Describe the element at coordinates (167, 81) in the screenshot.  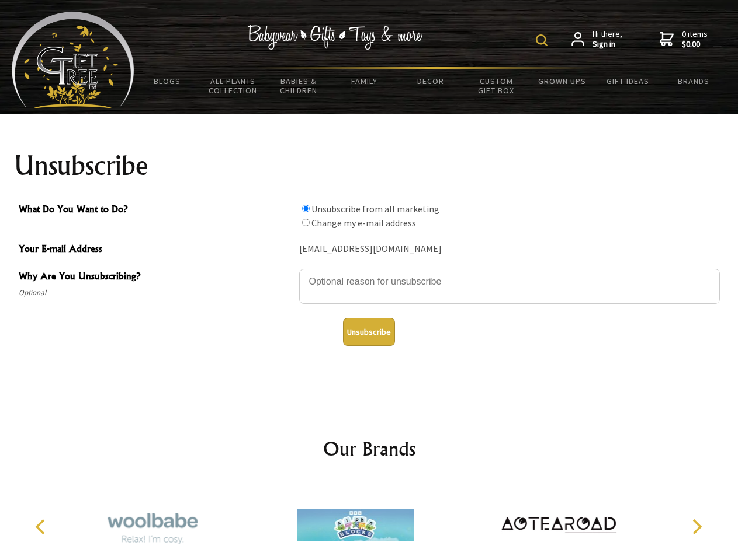
I see `a: BLOGS` at that location.